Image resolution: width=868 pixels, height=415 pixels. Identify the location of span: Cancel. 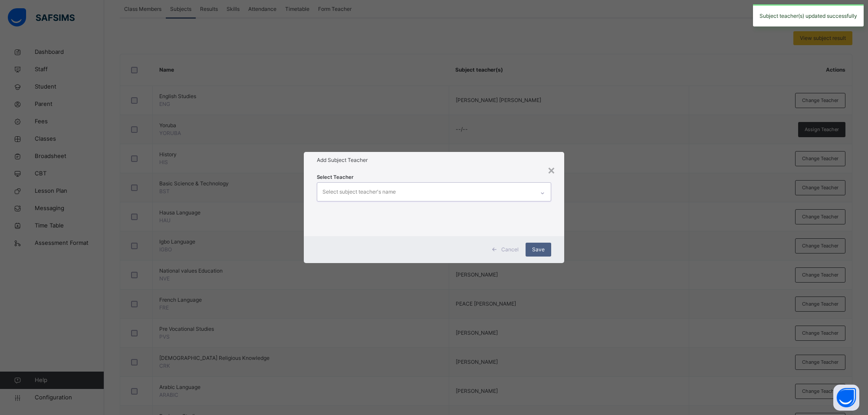
(510, 250).